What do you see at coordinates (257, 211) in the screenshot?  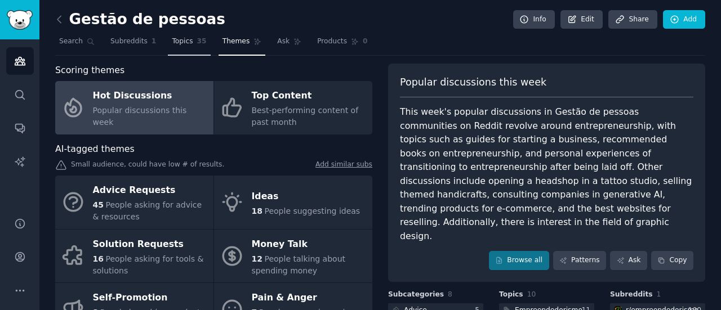 I see `span: 18` at bounding box center [257, 211].